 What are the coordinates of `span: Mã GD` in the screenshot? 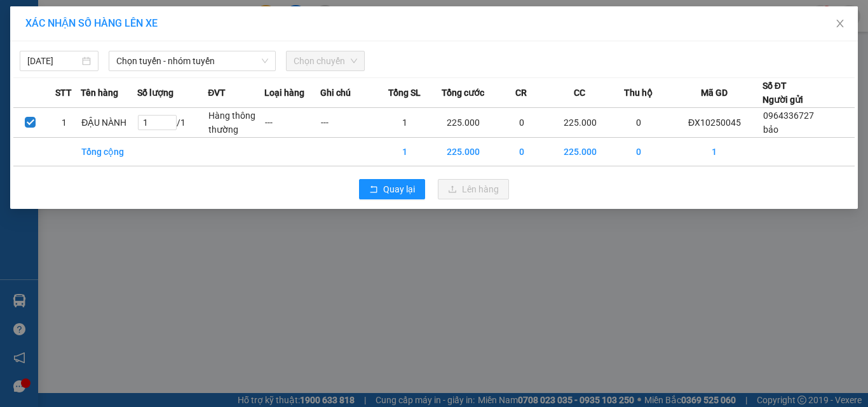 It's located at (714, 93).